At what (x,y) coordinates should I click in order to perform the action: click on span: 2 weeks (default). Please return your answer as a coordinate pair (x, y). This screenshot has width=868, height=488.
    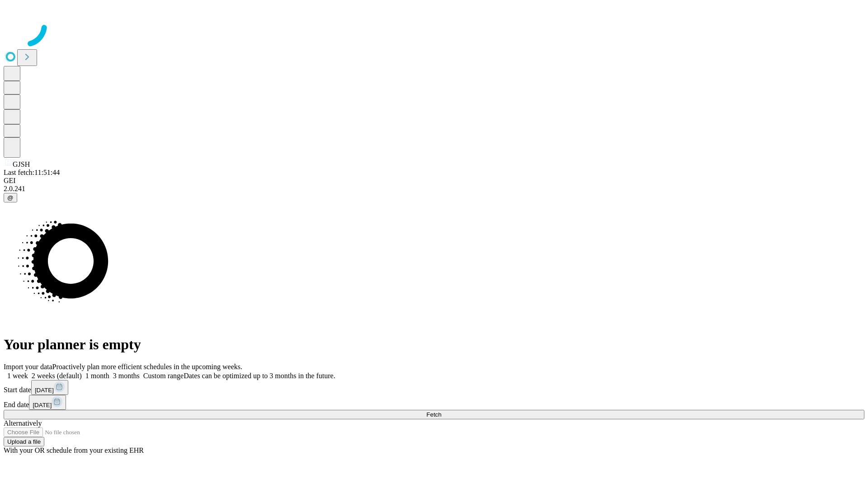
    Looking at the image, I should click on (56, 375).